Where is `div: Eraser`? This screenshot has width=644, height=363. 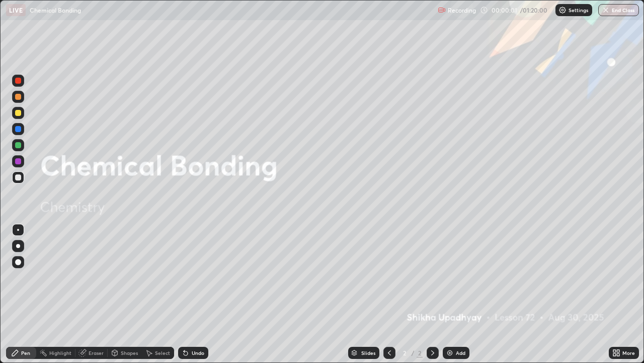
div: Eraser is located at coordinates (96, 352).